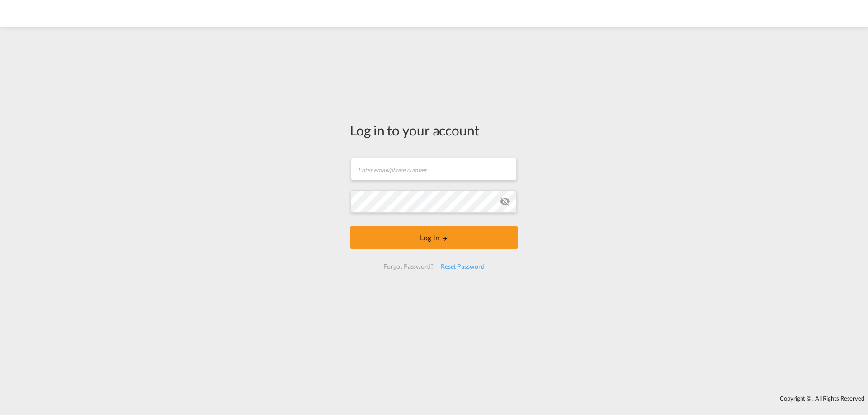  Describe the element at coordinates (408, 266) in the screenshot. I see `div: Forgot Password?` at that location.